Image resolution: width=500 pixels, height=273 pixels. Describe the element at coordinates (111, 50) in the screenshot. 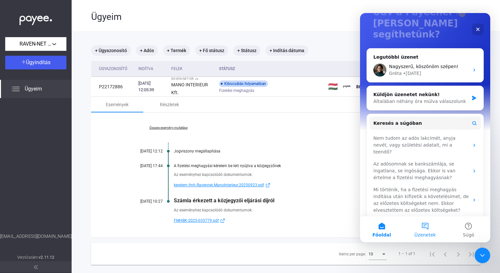

I see `mat-chip: + Ügyazonosító` at that location.